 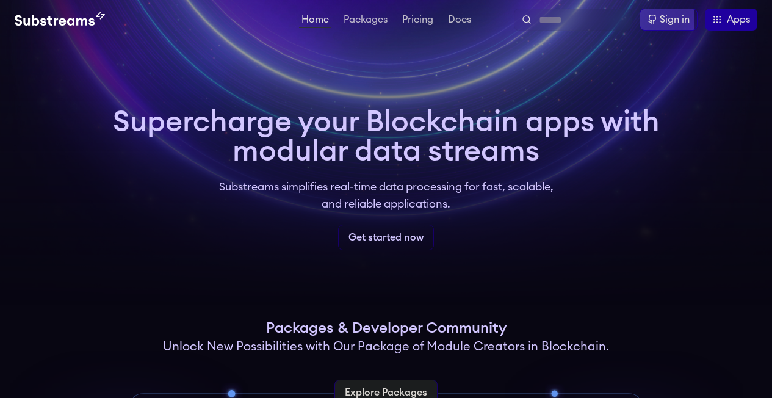 I want to click on div: Sign in, so click(x=674, y=20).